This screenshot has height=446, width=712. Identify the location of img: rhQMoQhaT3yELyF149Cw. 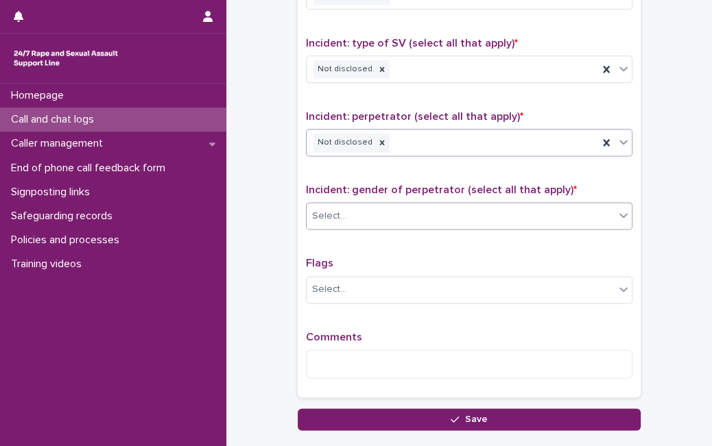
(66, 58).